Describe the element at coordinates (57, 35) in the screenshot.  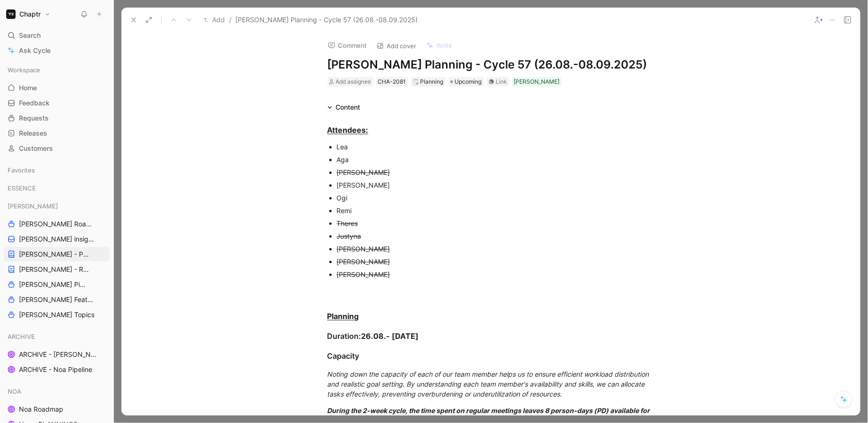
I see `div: Search` at that location.